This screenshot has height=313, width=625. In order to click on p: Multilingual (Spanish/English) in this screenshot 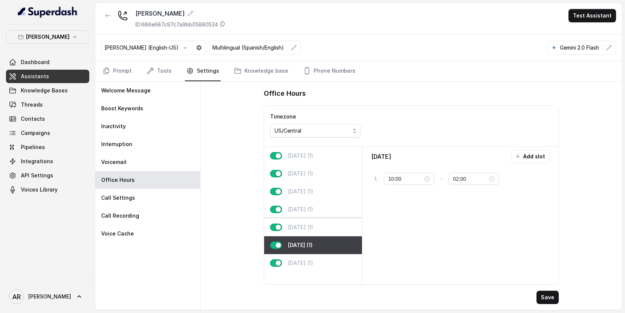, I will do `click(248, 48)`.